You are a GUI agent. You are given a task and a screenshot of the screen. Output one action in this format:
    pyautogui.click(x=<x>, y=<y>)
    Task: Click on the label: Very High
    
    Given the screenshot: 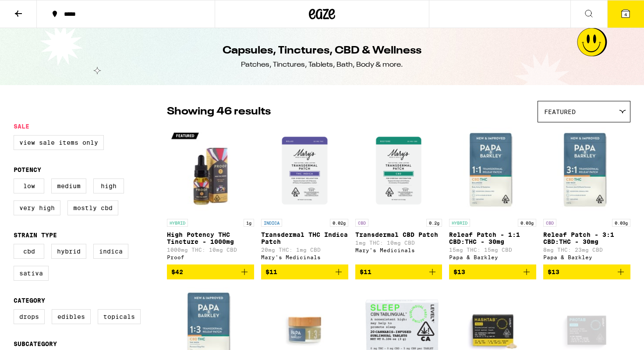 What is the action you would take?
    pyautogui.click(x=37, y=208)
    